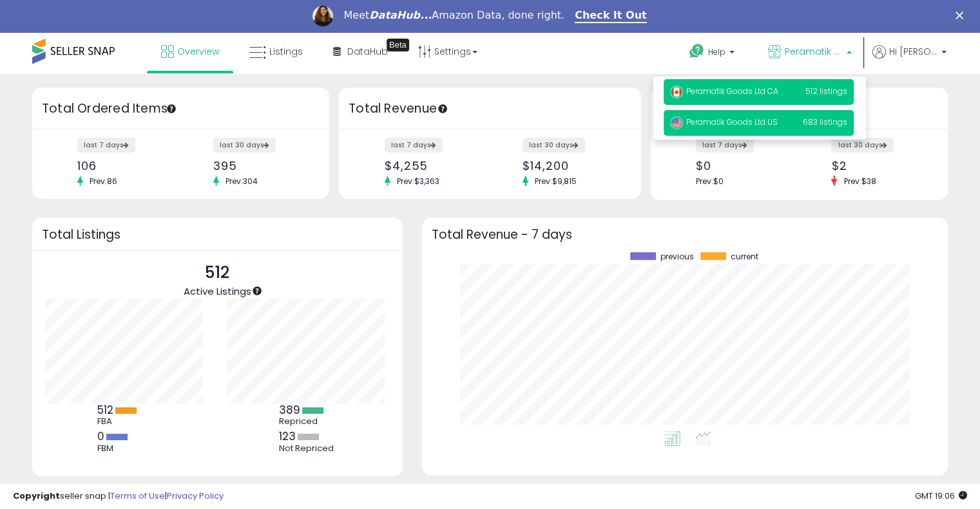 Image resolution: width=980 pixels, height=509 pixels. What do you see at coordinates (710, 181) in the screenshot?
I see `span: Prev: $0` at bounding box center [710, 181].